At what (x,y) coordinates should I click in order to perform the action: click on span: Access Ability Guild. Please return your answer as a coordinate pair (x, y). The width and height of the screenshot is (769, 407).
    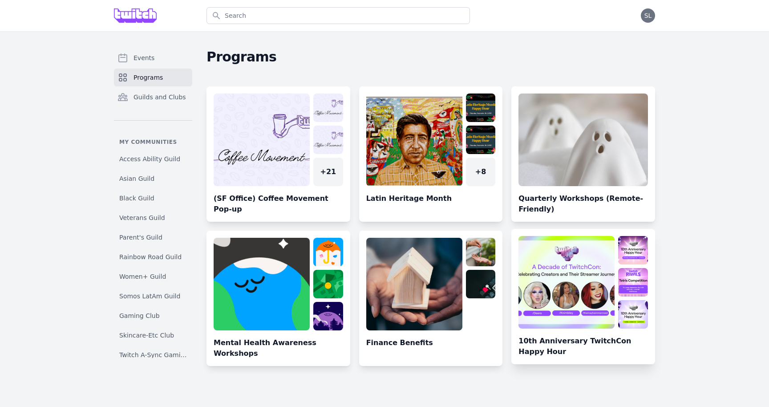
    Looking at the image, I should click on (150, 159).